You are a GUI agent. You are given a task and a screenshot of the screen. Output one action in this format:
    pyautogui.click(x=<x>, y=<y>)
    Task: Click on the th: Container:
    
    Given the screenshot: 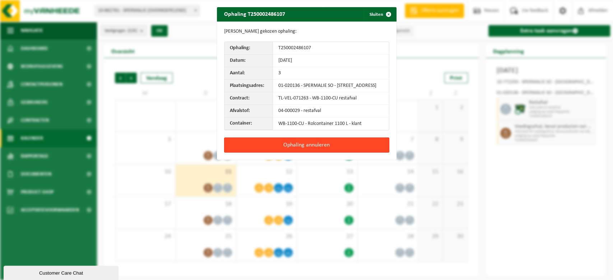 What is the action you would take?
    pyautogui.click(x=248, y=124)
    